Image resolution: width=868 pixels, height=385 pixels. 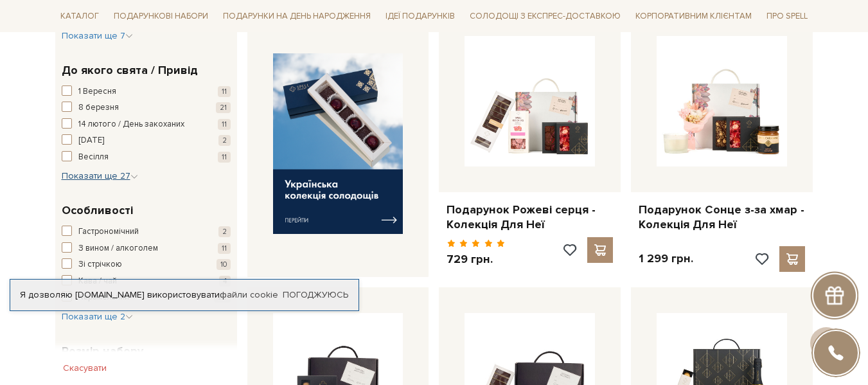 What do you see at coordinates (316, 295) in the screenshot?
I see `a: Погоджуюсь` at bounding box center [316, 295].